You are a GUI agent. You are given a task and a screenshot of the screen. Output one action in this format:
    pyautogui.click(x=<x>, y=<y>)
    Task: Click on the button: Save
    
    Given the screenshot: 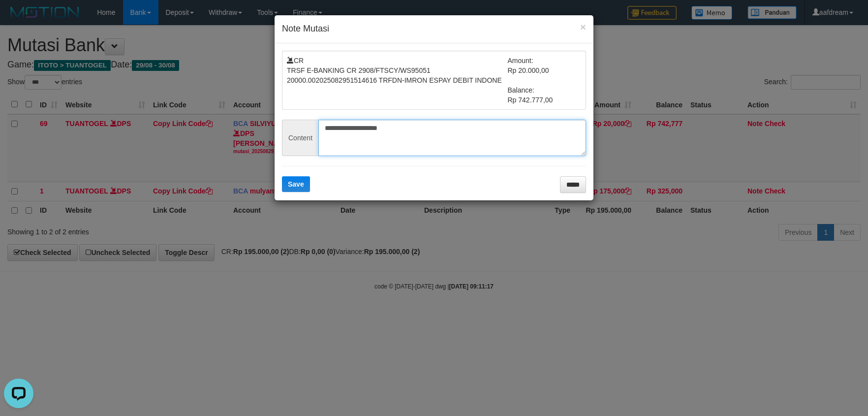 What is the action you would take?
    pyautogui.click(x=296, y=184)
    